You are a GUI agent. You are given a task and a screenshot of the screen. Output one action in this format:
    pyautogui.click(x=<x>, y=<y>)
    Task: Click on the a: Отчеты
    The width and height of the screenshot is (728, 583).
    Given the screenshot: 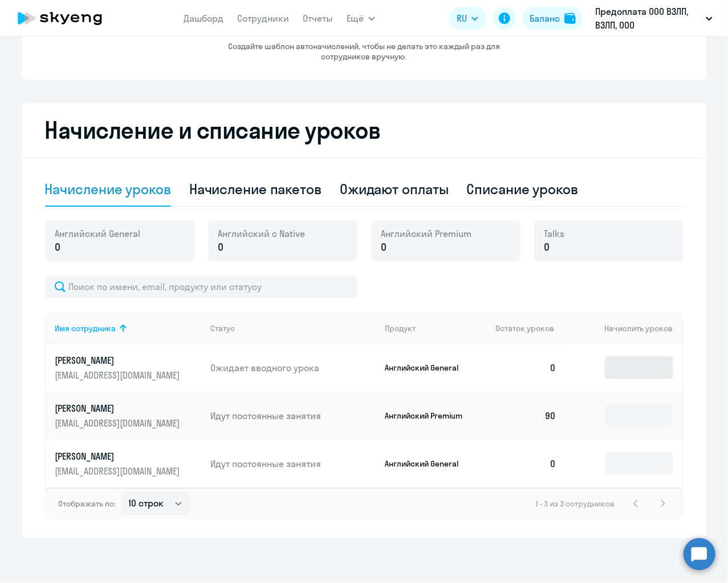 What is the action you would take?
    pyautogui.click(x=318, y=19)
    